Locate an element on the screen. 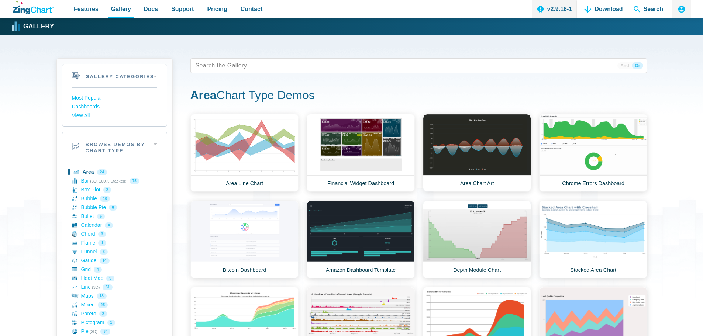 The width and height of the screenshot is (703, 336). strong: Gallery is located at coordinates (38, 27).